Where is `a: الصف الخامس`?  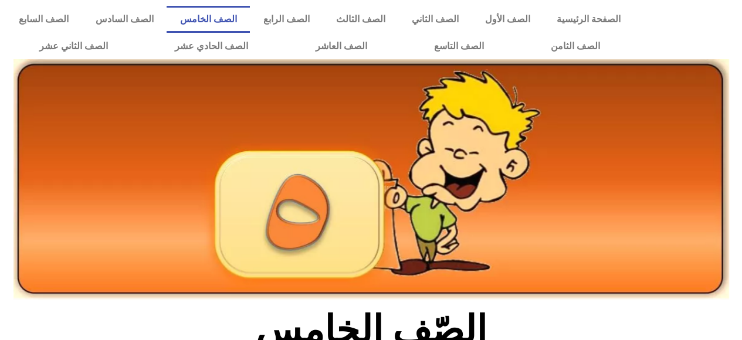
a: الصف الخامس is located at coordinates (208, 19).